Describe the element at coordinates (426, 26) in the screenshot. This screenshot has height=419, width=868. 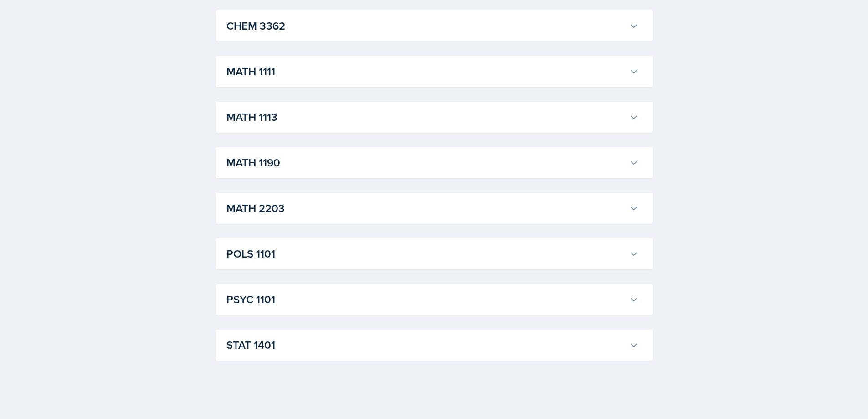
I see `h3: CHEM 3362` at that location.